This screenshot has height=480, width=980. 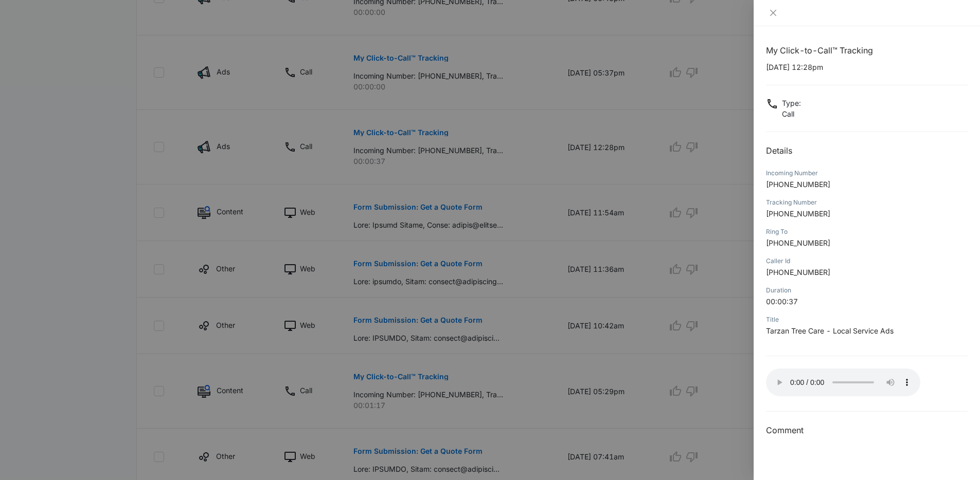 What do you see at coordinates (866, 173) in the screenshot?
I see `div: Incoming Number` at bounding box center [866, 173].